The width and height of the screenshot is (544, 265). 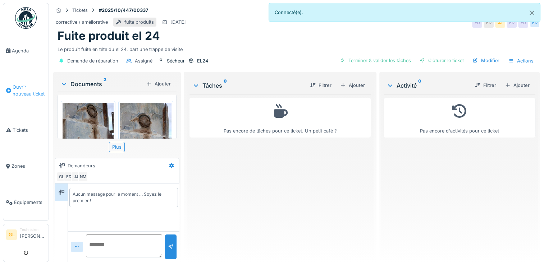 What do you see at coordinates (12, 235) in the screenshot?
I see `li: GL` at bounding box center [12, 235].